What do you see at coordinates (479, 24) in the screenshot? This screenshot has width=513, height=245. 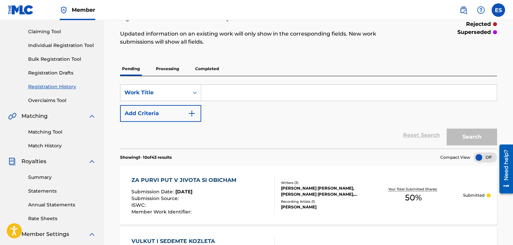 I see `p: rejected` at bounding box center [479, 24].